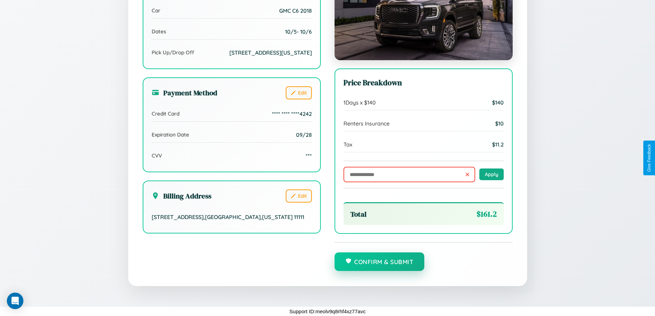  Describe the element at coordinates (328, 311) in the screenshot. I see `p: Support ID: meolv9q8rhf4xz77avc` at that location.